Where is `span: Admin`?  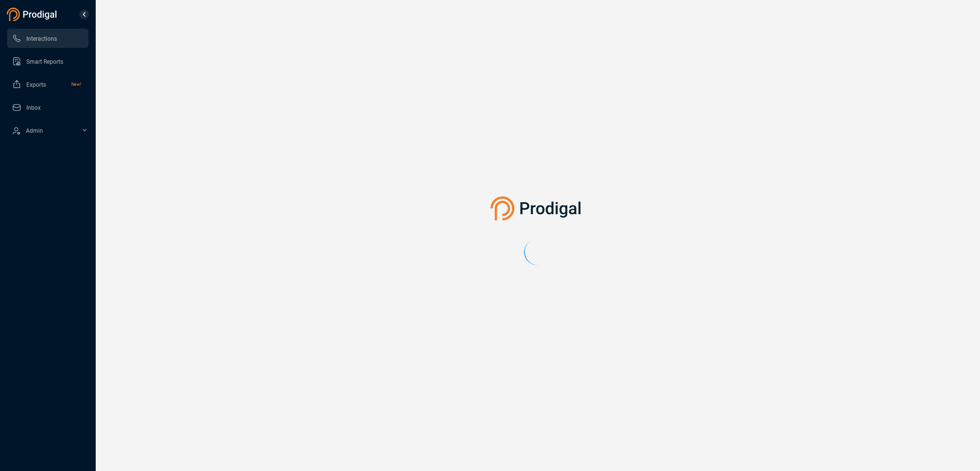
span: Admin is located at coordinates (35, 131).